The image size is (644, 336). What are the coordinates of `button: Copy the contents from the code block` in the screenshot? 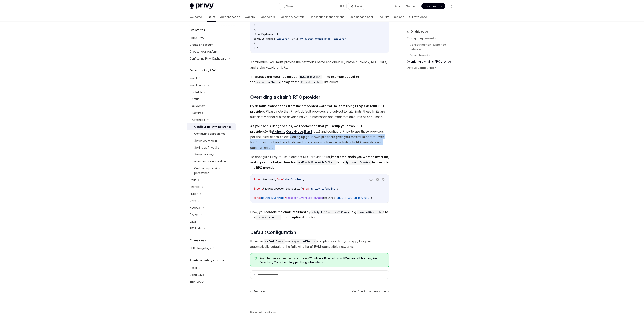 It's located at (377, 179).